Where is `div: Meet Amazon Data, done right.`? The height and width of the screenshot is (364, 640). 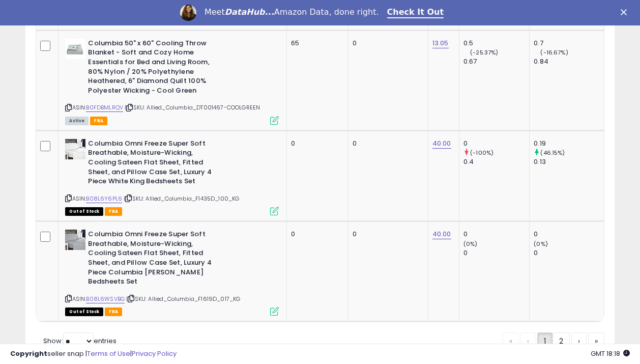 div: Meet Amazon Data, done right. is located at coordinates (291, 12).